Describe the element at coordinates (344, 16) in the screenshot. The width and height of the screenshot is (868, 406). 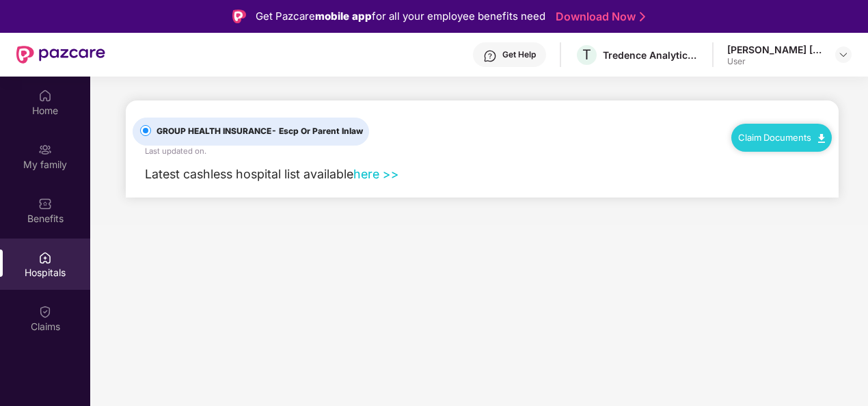
I see `strong: mobile app` at that location.